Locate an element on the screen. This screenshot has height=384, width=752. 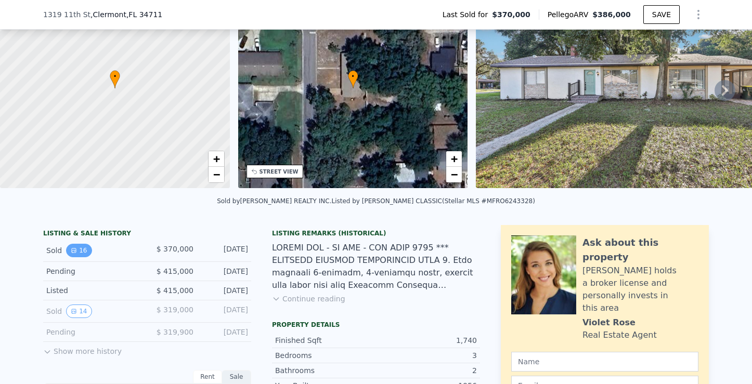
div: 1,740 is located at coordinates (427, 341).